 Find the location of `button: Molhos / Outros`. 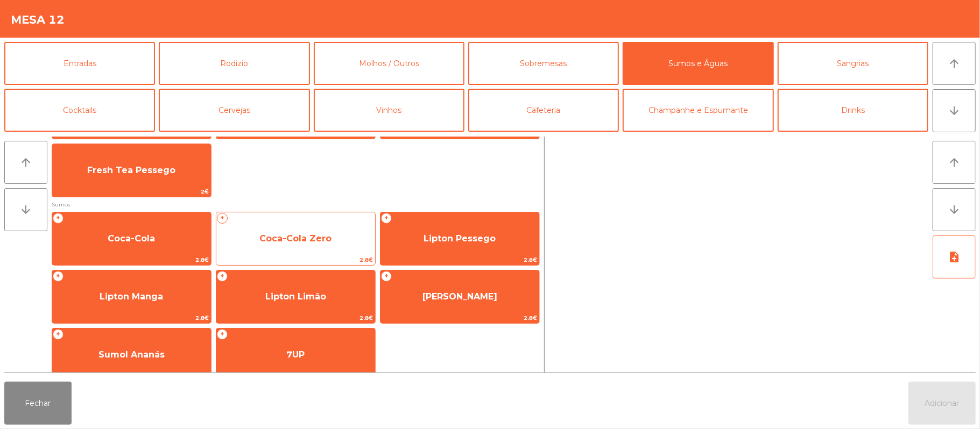

button: Molhos / Outros is located at coordinates (389, 64).